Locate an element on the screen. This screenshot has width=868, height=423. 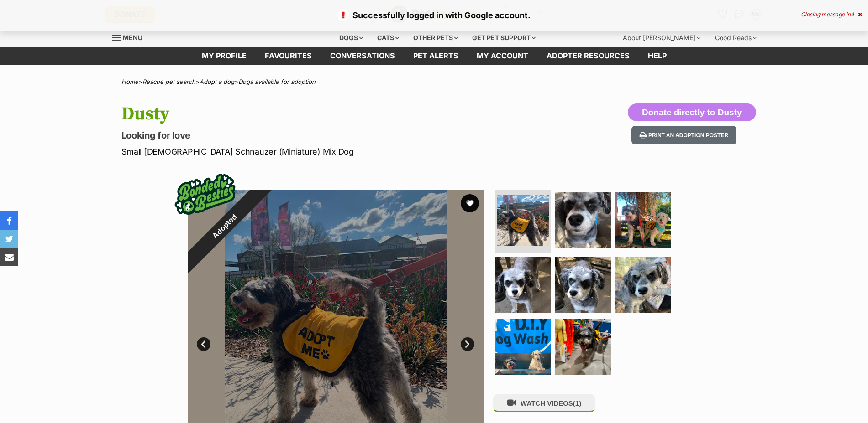
a: My account is located at coordinates (502, 56).